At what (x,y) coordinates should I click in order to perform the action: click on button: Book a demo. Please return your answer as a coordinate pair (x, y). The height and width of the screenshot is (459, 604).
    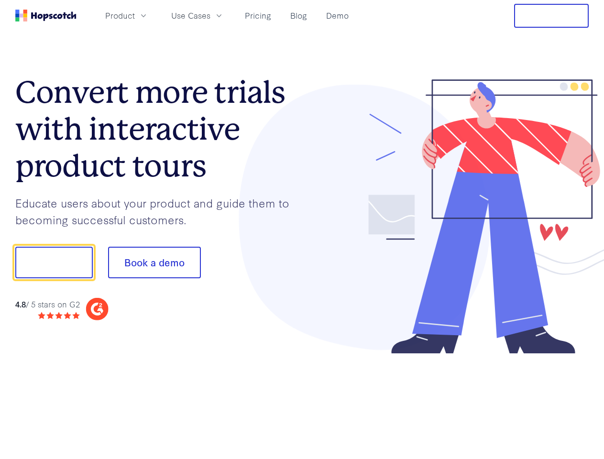
    Looking at the image, I should click on (154, 262).